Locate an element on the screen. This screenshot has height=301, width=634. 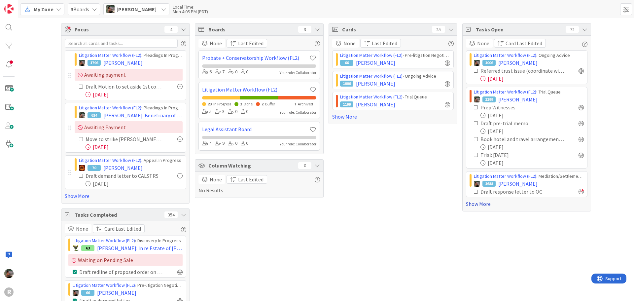
img: Visit kanbanzone.com is located at coordinates (9, 9).